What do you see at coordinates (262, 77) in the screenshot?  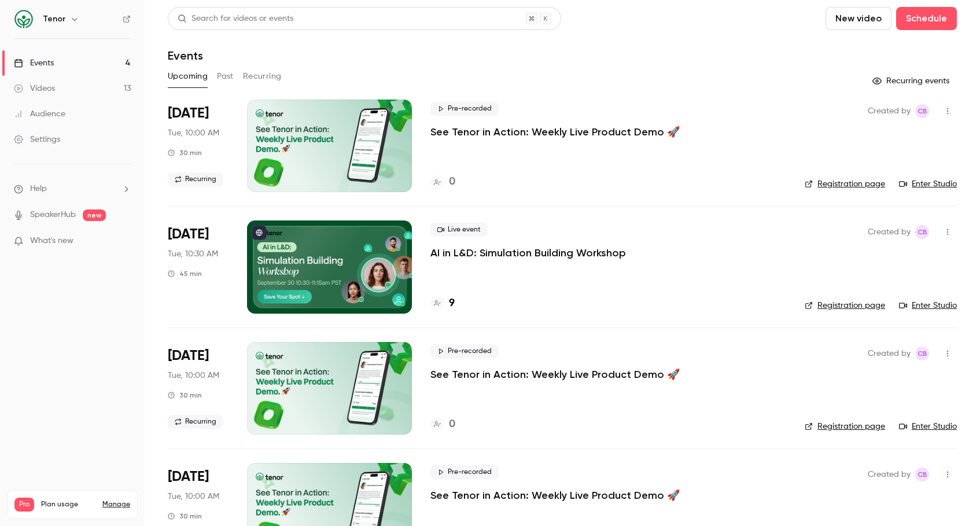 I see `button: Recurring` at bounding box center [262, 77].